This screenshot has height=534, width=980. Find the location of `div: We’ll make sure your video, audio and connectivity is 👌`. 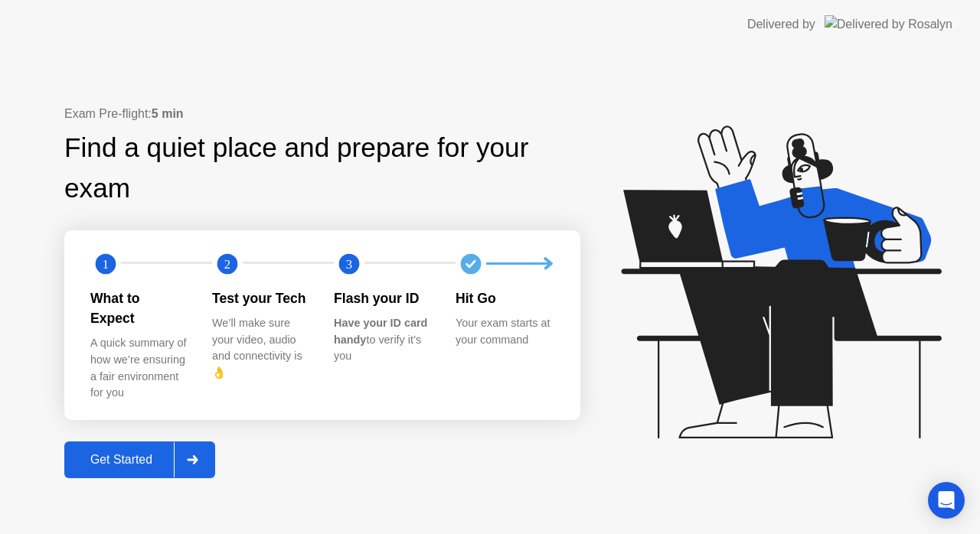

div: We’ll make sure your video, audio and connectivity is 👌 is located at coordinates (261, 348).